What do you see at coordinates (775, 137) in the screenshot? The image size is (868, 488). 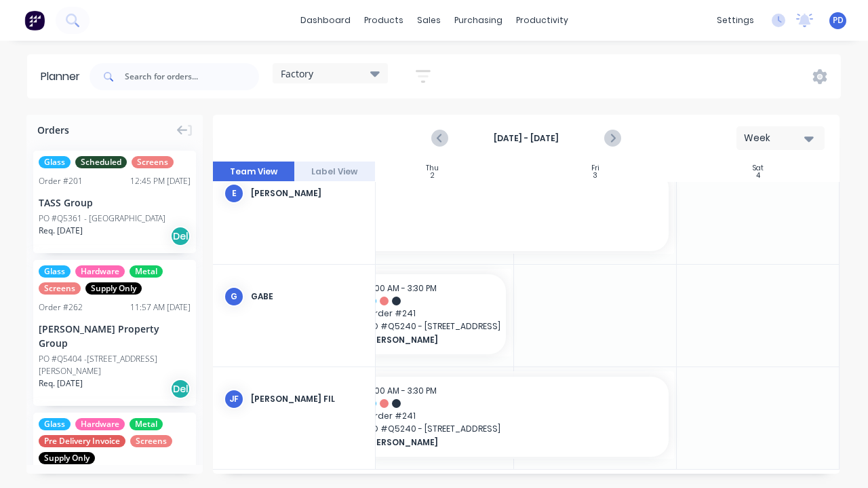 I see `div: Week` at bounding box center [775, 137].